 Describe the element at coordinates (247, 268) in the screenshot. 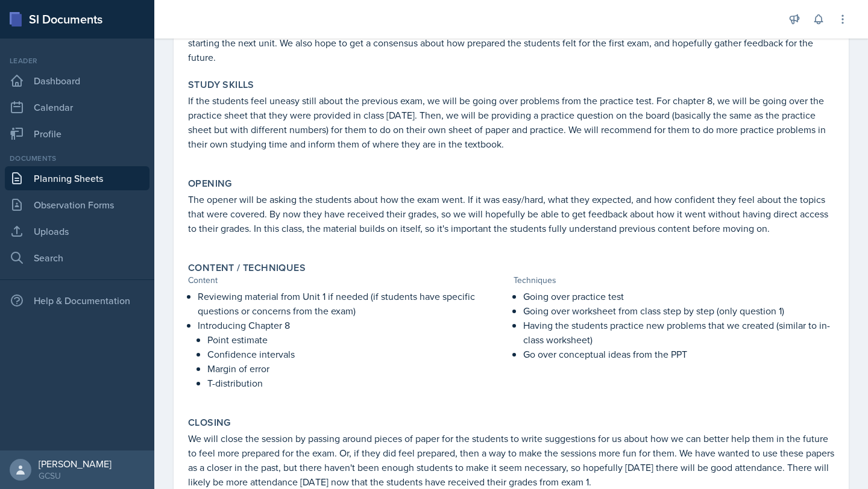

I see `label: Content / Techniques` at that location.